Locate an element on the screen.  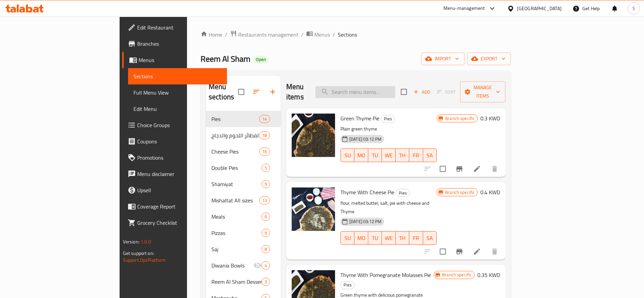
button: MO is located at coordinates (361, 238).